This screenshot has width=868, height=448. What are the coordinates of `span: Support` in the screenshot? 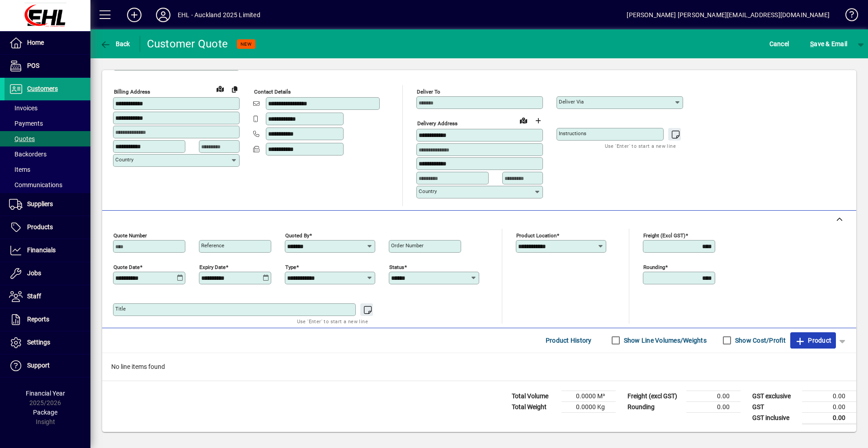 It's located at (39, 365).